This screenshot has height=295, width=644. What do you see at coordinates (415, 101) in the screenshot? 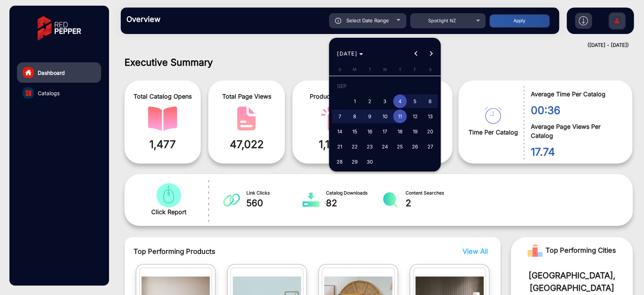
I see `span: 5` at bounding box center [415, 101].